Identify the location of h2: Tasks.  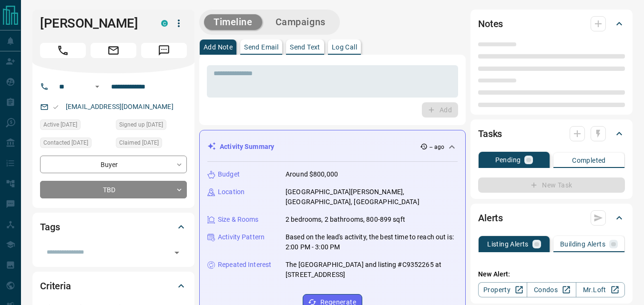
(490, 134).